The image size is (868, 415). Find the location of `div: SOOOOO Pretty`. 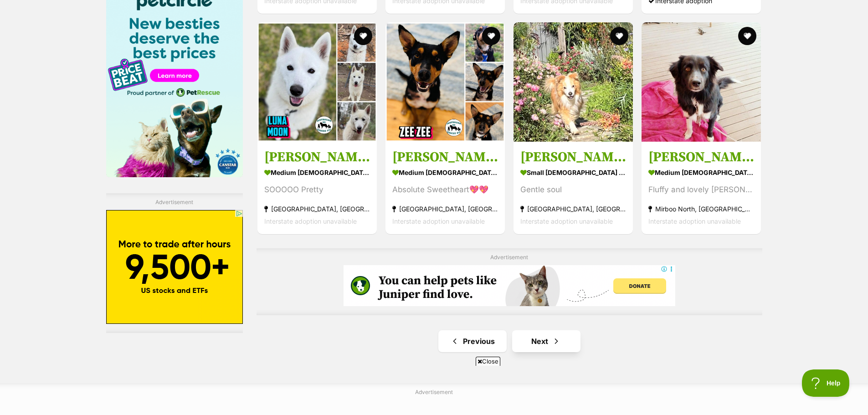

div: SOOOOO Pretty is located at coordinates (317, 189).